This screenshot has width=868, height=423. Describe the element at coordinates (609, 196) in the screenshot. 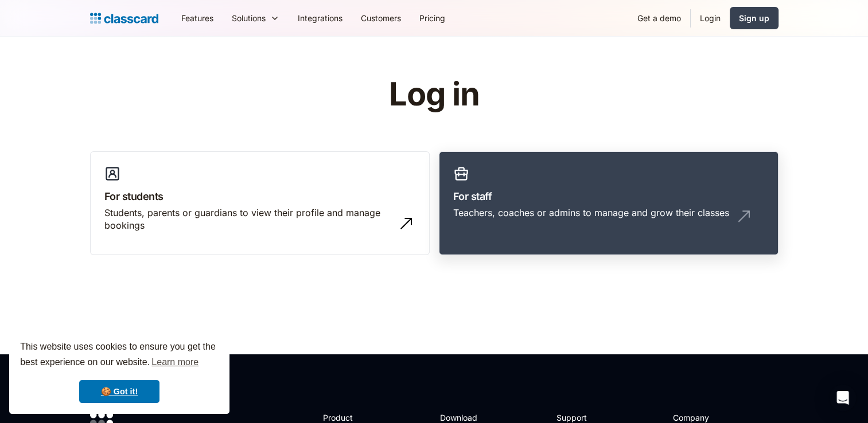

I see `h3: For staff` at that location.